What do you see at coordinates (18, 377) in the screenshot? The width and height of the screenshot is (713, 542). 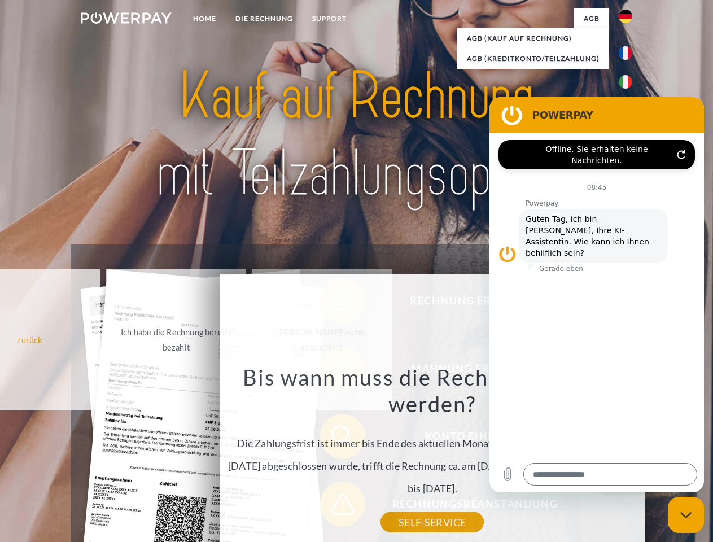 I see `button: Datei hochladen` at bounding box center [18, 377].